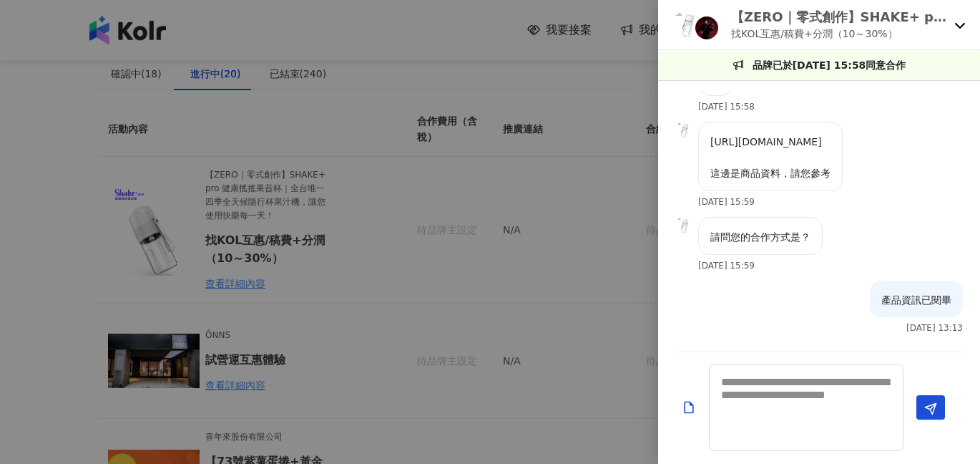 The image size is (980, 464). What do you see at coordinates (840, 34) in the screenshot?
I see `p: 找KOL互惠/稿費+分潤（10～30%）` at bounding box center [840, 34].